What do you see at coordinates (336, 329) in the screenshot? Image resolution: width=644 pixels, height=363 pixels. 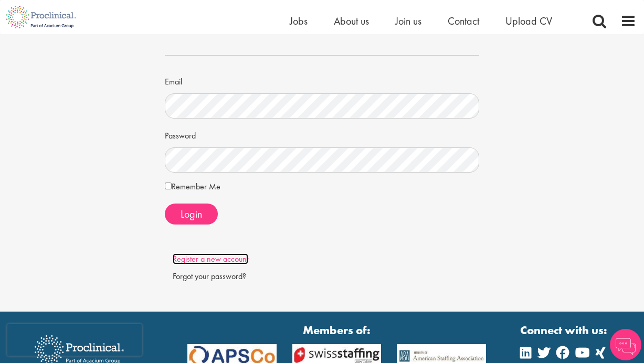 I see `strong: Members of:` at bounding box center [336, 329].